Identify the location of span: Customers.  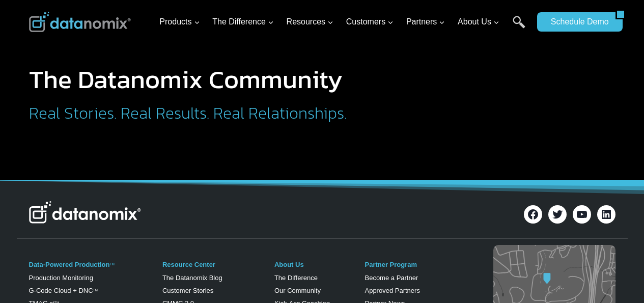
(369, 22).